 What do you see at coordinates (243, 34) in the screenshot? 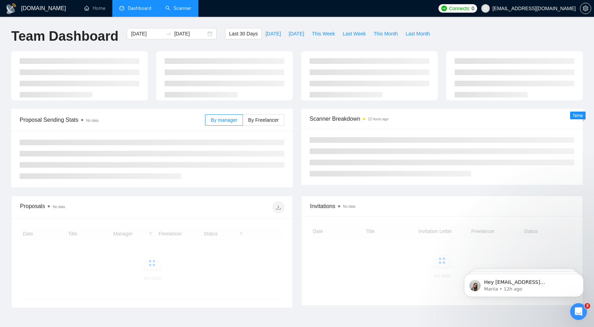
I see `button: Last 30 Days` at bounding box center [243, 34].